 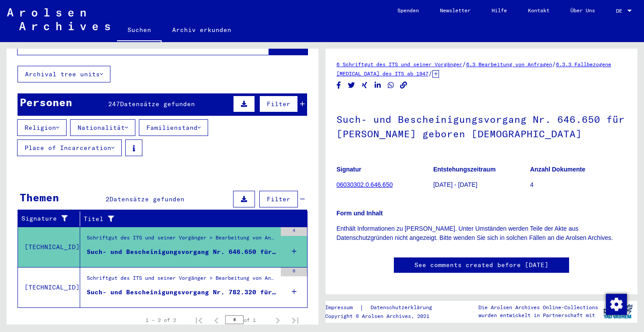 What do you see at coordinates (558, 169) in the screenshot?
I see `b: Anzahl Dokumente` at bounding box center [558, 169].